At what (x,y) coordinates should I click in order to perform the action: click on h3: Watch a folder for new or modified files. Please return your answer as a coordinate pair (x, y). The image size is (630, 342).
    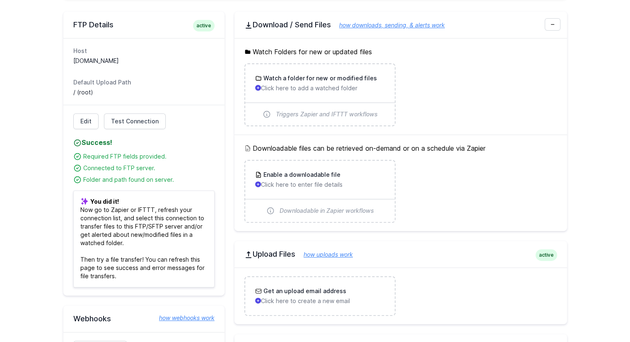
    Looking at the image, I should click on (319, 78).